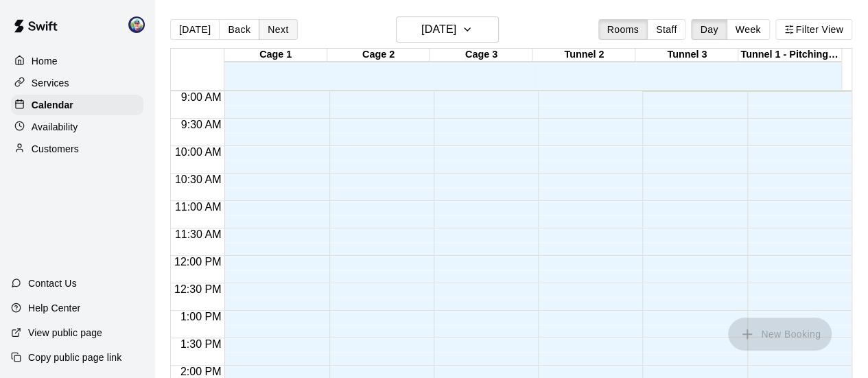 This screenshot has width=868, height=378. Describe the element at coordinates (54, 308) in the screenshot. I see `p: Help Center` at that location.